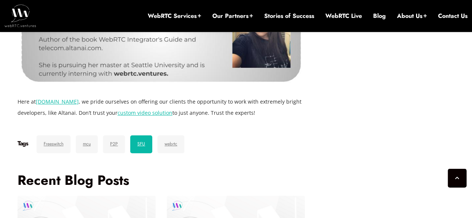 Image resolution: width=472 pixels, height=218 pixels. Describe the element at coordinates (379, 16) in the screenshot. I see `a: Blog` at that location.